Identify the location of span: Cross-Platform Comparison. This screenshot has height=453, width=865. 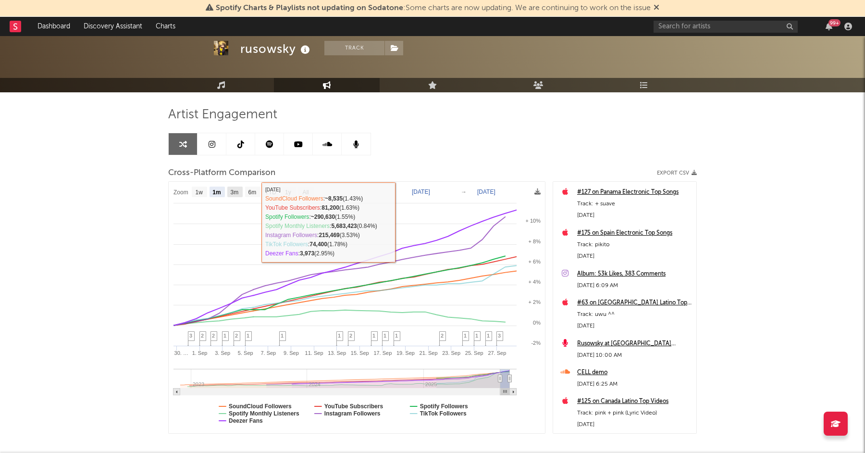
(222, 173).